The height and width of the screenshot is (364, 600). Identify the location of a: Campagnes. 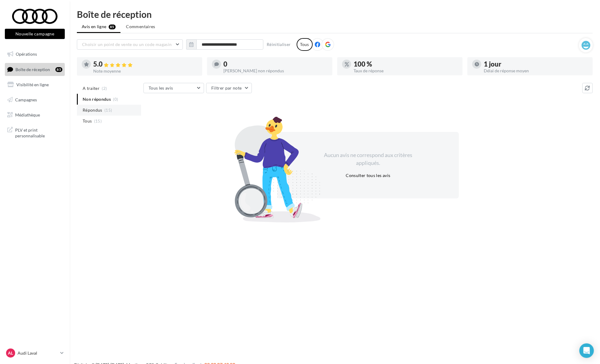
(35, 100).